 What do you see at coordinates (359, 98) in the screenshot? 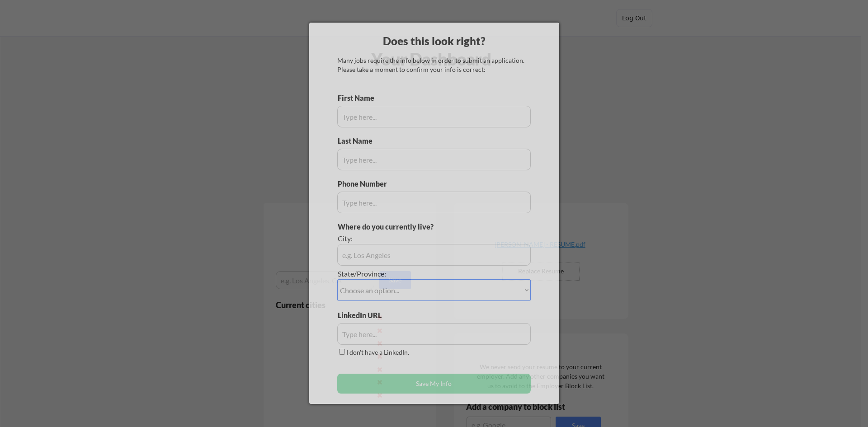
I see `div: First Name` at bounding box center [359, 98].